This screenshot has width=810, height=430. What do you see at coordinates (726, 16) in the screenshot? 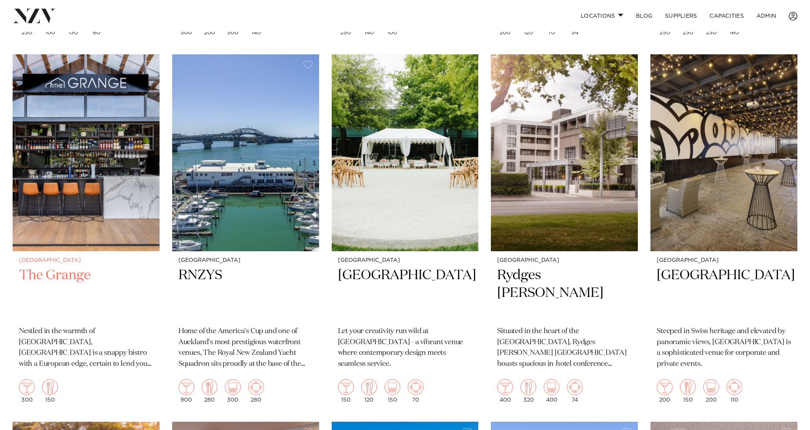
I see `a: Capacities` at bounding box center [726, 16].